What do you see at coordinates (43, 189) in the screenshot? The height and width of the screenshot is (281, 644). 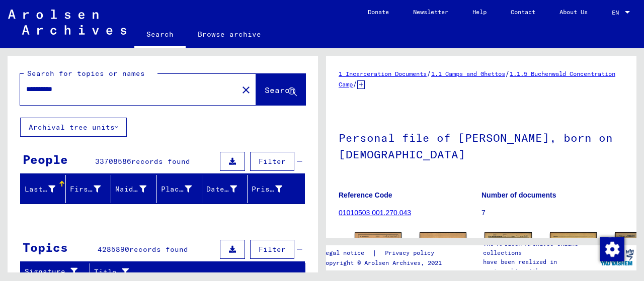 I see `mat-header-cell: Last Name` at bounding box center [43, 189].